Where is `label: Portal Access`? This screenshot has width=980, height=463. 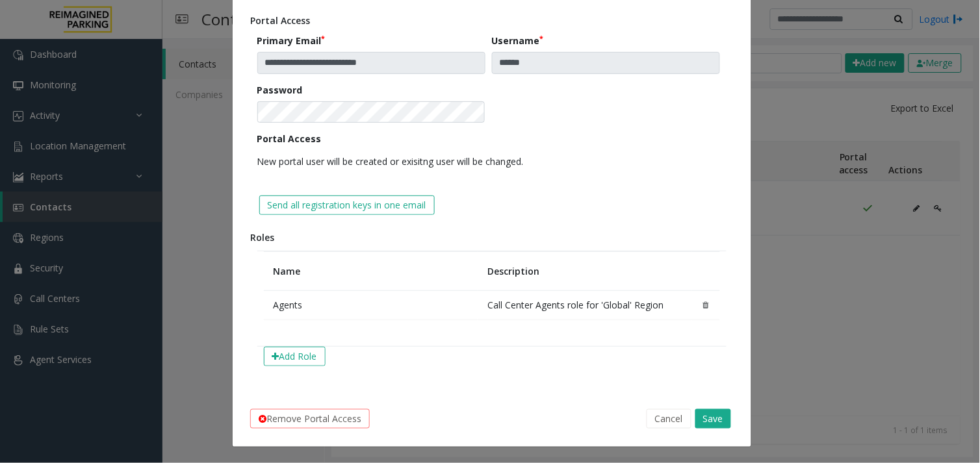 label: Portal Access is located at coordinates (289, 139).